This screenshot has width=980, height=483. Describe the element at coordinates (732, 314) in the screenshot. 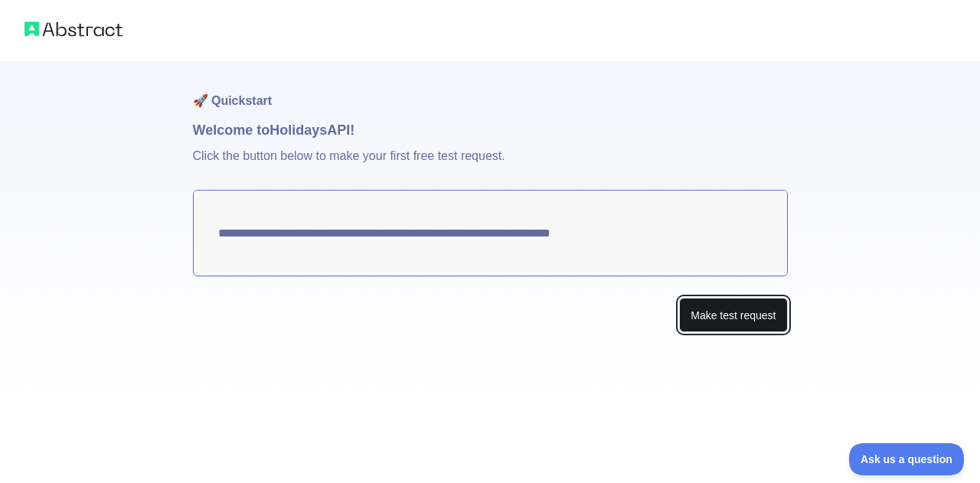

I see `button: Make test request` at that location.